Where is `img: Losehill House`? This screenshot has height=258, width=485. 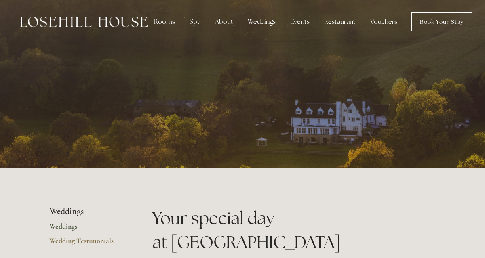 img: Losehill House is located at coordinates (84, 22).